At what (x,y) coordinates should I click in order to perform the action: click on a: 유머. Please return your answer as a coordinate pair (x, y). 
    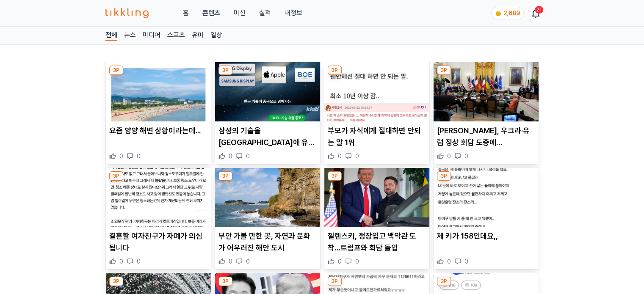
    Looking at the image, I should click on (198, 36).